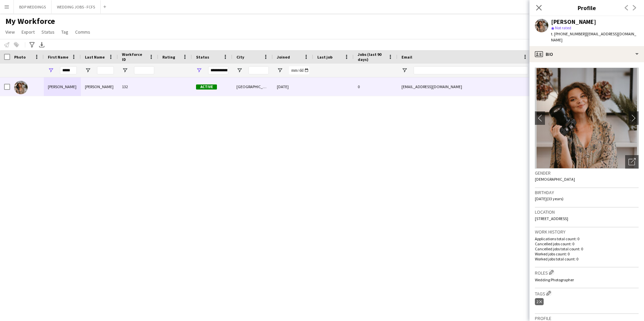 This screenshot has height=321, width=644. What do you see at coordinates (138, 87) in the screenshot?
I see `div: 132` at bounding box center [138, 87].